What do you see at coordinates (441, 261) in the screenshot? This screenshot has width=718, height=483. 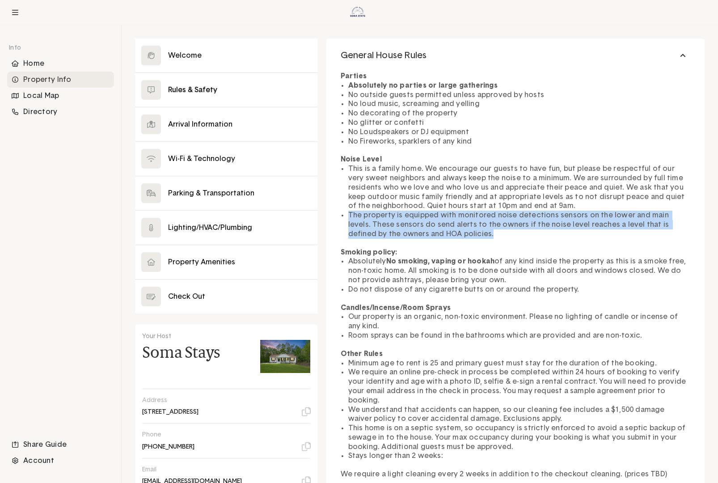 I see `strong: No smoking, vaping or hookah` at bounding box center [441, 261].